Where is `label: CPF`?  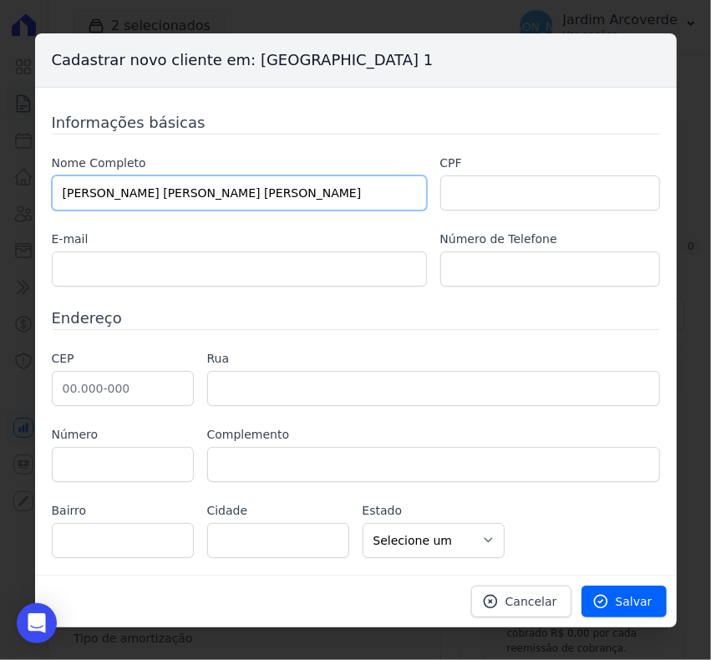 label: CPF is located at coordinates (550, 163).